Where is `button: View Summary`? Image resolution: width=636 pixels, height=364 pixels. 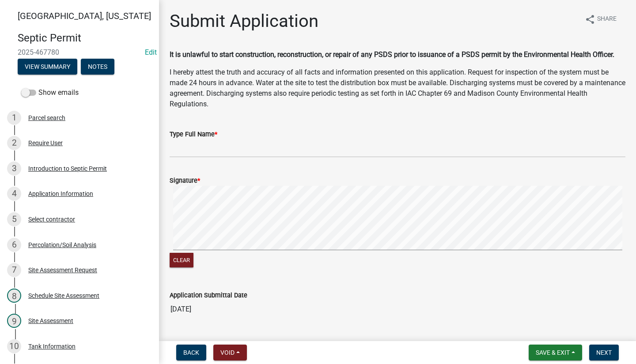
button: View Summary is located at coordinates (47, 67).